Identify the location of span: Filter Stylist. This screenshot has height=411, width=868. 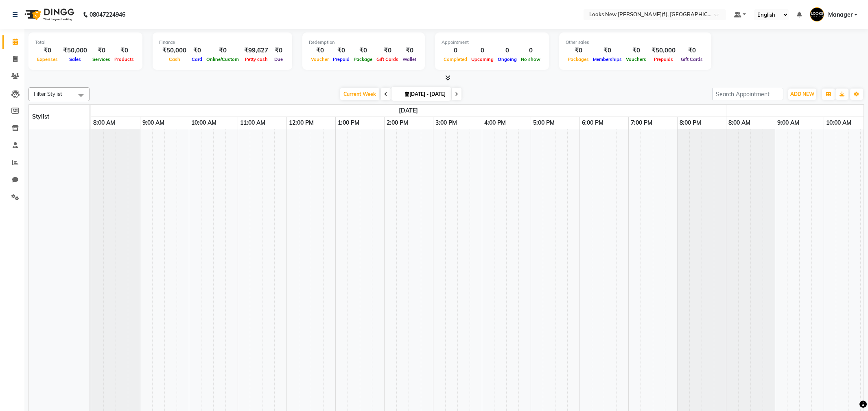
(48, 94).